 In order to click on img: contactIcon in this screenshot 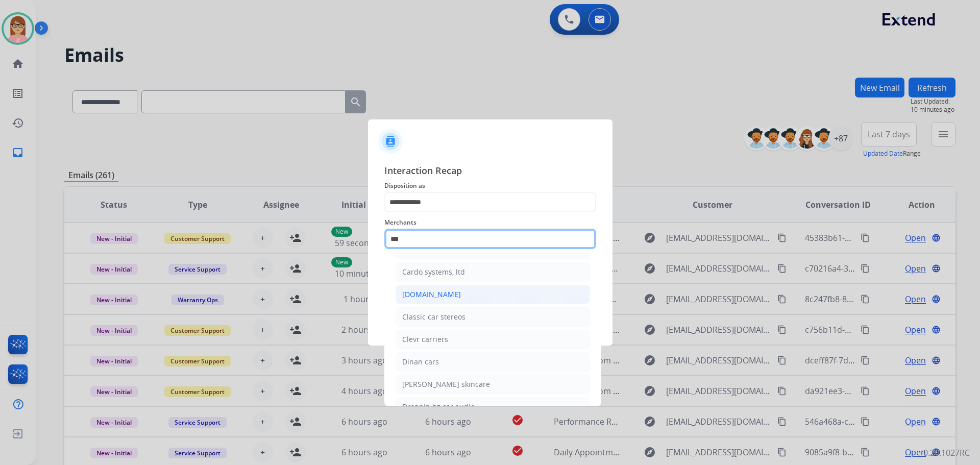, I will do `click(391, 141)`.